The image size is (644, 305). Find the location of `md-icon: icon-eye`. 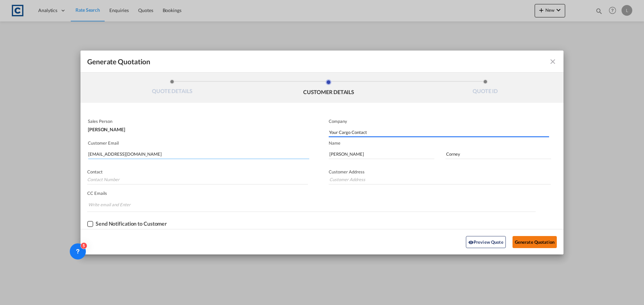

md-icon: icon-eye is located at coordinates (471, 242).